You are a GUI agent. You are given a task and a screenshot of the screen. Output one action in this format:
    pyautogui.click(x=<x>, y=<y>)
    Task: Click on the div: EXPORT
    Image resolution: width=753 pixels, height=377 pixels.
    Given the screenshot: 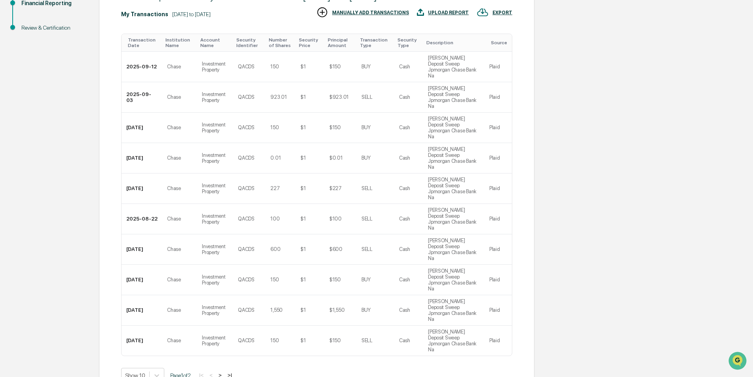 What is the action you would take?
    pyautogui.click(x=502, y=13)
    